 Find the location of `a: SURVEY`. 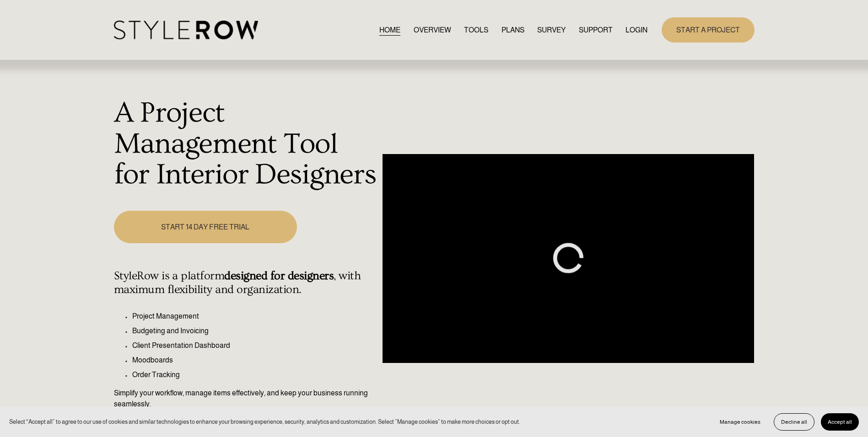

a: SURVEY is located at coordinates (551, 30).